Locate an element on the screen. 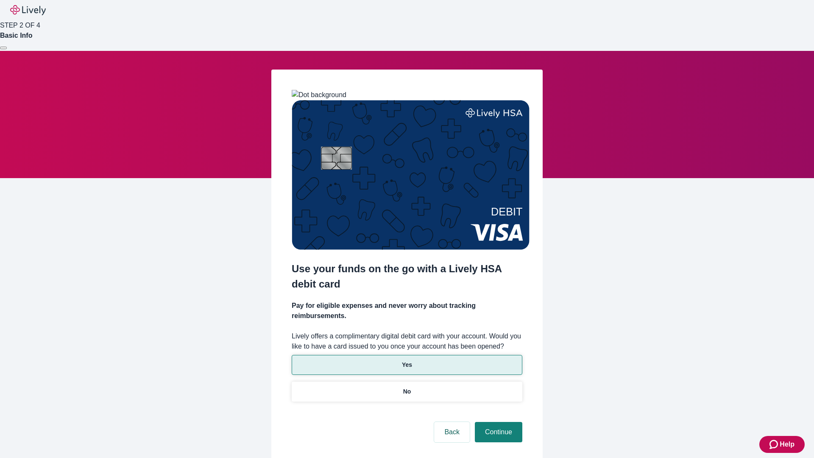  label: Lively offers a complimentary digital debit card with your account. Would you like to have a card... is located at coordinates (407, 341).